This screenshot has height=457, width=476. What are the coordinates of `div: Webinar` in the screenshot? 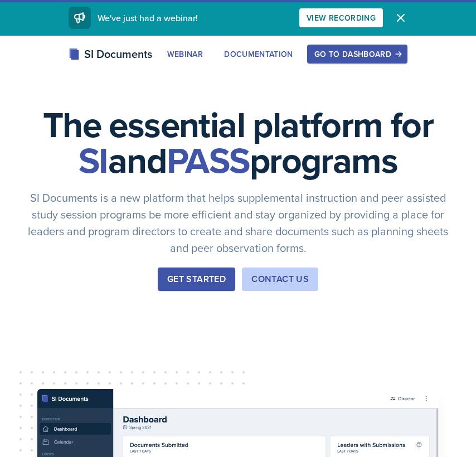 It's located at (186, 54).